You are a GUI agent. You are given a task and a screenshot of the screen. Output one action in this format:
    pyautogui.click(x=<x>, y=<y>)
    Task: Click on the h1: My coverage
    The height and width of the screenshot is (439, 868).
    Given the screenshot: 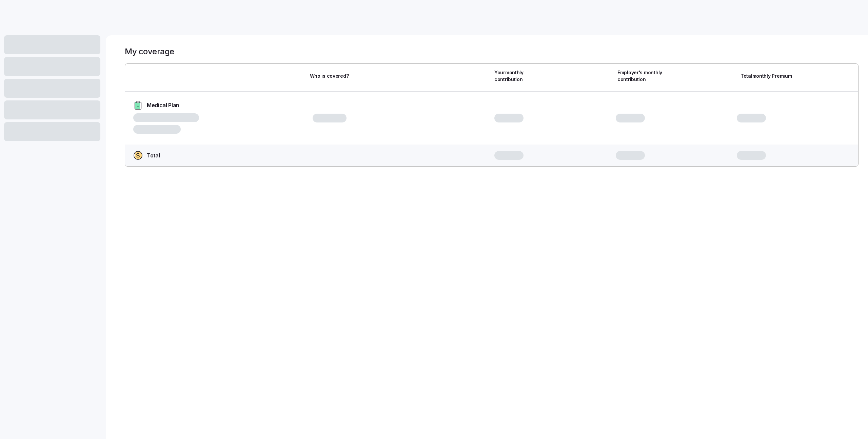 What is the action you would take?
    pyautogui.click(x=150, y=51)
    